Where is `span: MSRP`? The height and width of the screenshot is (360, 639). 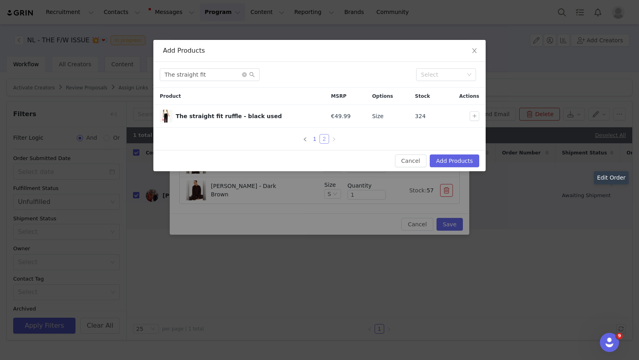
span: MSRP is located at coordinates (339, 96).